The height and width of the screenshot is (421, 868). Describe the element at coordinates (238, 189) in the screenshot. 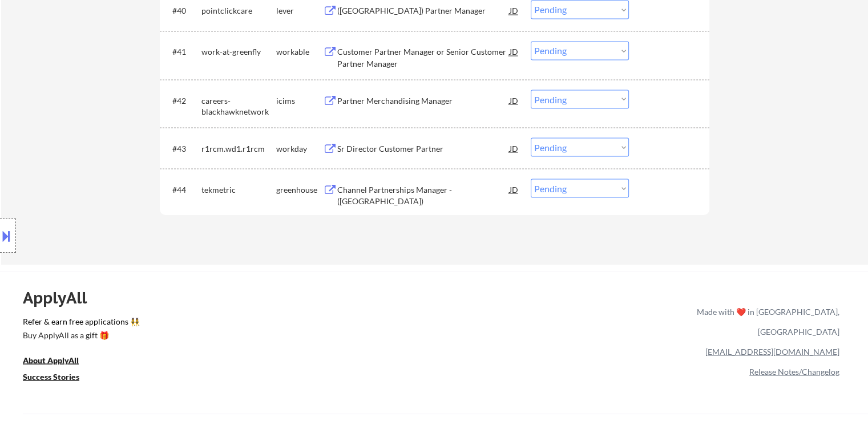

I see `div: tekmetric` at that location.